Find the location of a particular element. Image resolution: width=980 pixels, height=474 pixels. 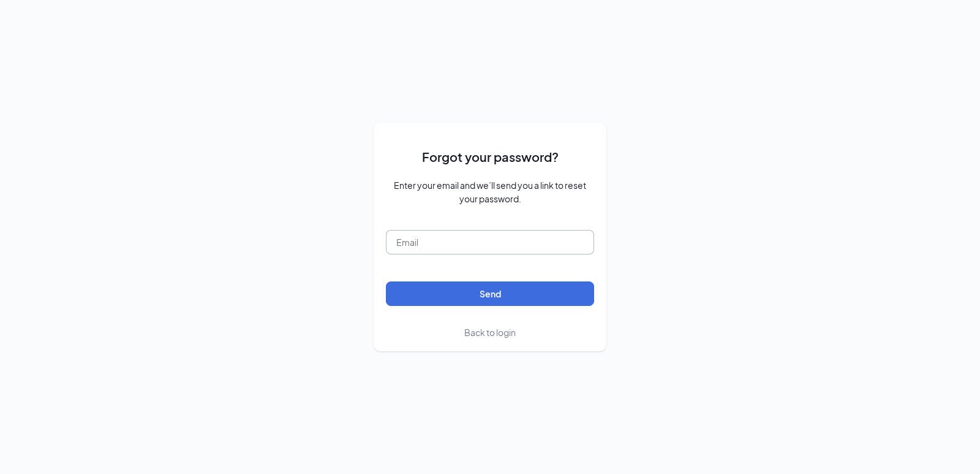

span: Enter your email and we’ll send you a link to reset your password. is located at coordinates (490, 192).